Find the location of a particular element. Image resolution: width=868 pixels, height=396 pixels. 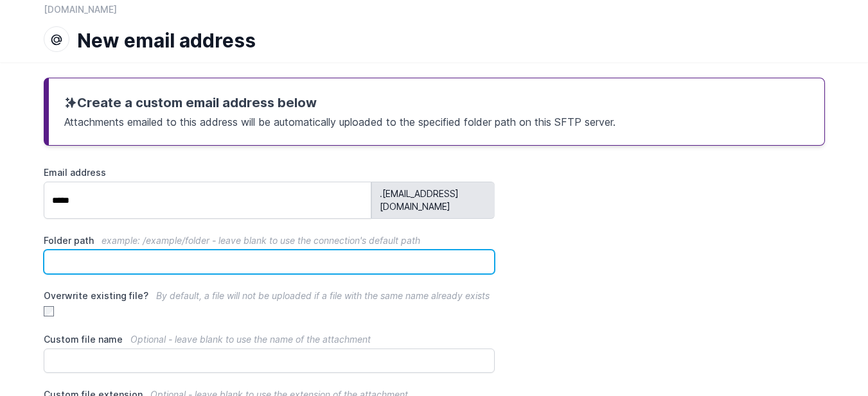

h1: New email address is located at coordinates (446, 41).